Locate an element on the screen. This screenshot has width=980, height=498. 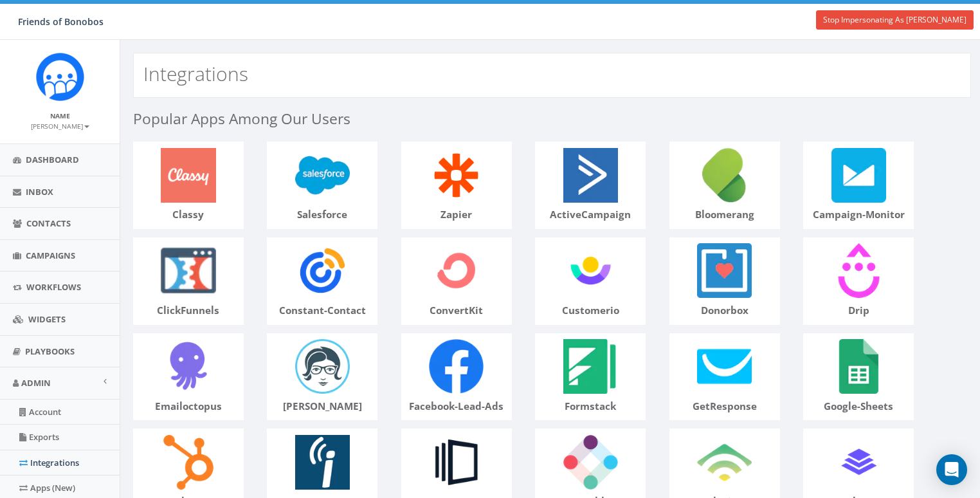
img: convertKit-logo is located at coordinates (457, 271).